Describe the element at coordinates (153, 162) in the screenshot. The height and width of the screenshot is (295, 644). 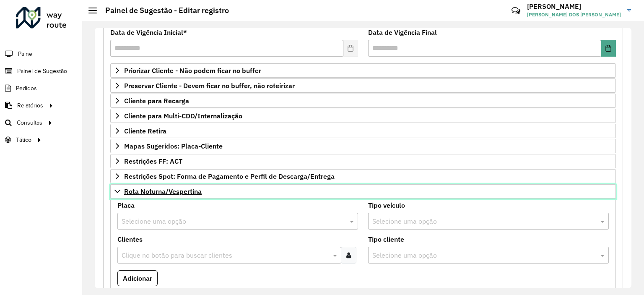
I see `span: Restrições FF: ACT` at that location.